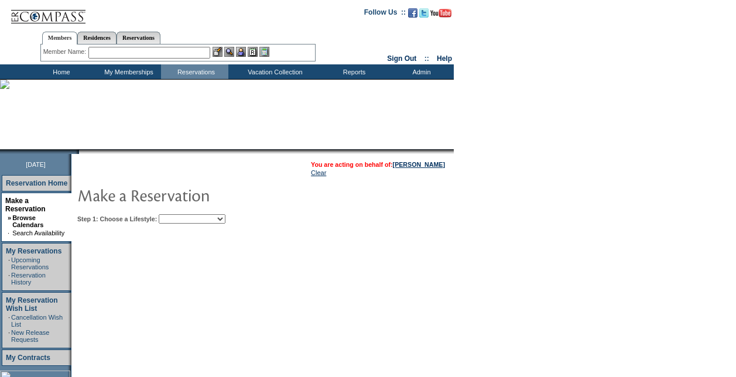 The width and height of the screenshot is (736, 377). What do you see at coordinates (441, 13) in the screenshot?
I see `img: Subscribe to our YouTube Channel` at bounding box center [441, 13].